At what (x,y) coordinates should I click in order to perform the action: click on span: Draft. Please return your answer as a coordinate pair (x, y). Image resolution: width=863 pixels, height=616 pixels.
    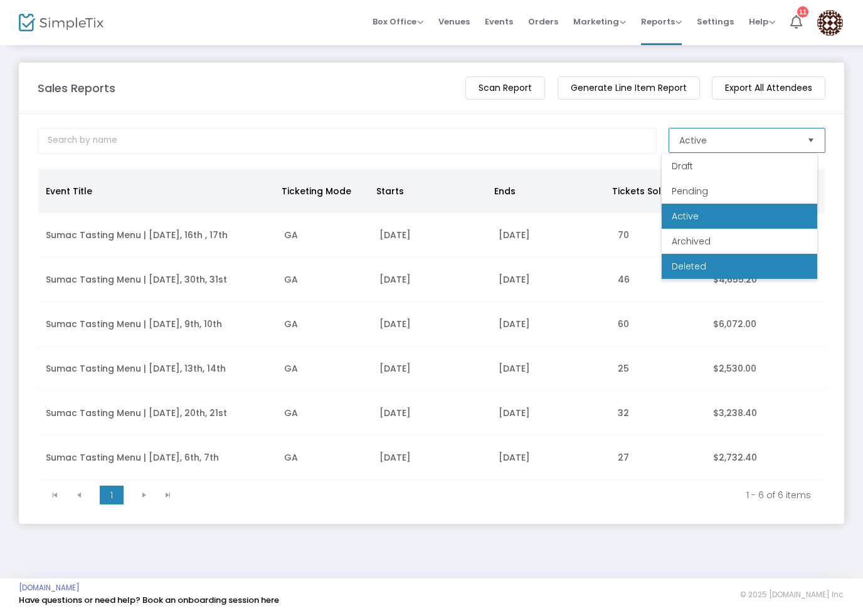
    Looking at the image, I should click on (682, 166).